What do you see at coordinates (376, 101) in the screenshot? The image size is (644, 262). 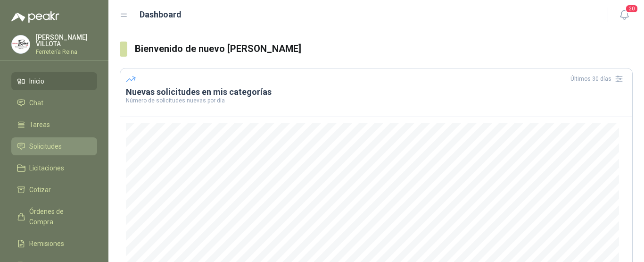 I see `p: Número de solicitudes nuevas por día` at bounding box center [376, 101].